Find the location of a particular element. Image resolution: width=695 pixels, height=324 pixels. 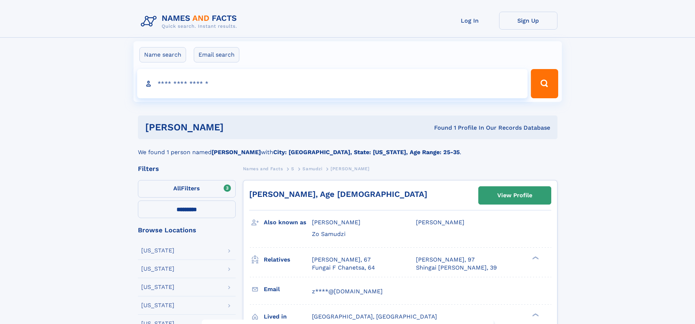

input: search input is located at coordinates (332, 84).